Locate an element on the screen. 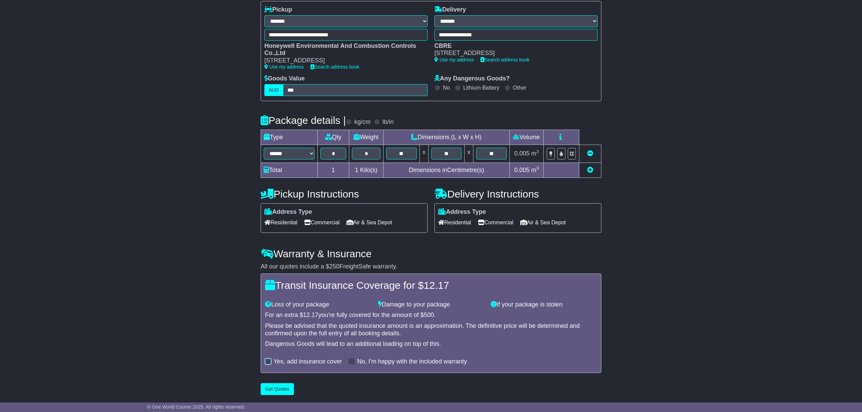 The image size is (862, 412). label: No is located at coordinates (447, 88).